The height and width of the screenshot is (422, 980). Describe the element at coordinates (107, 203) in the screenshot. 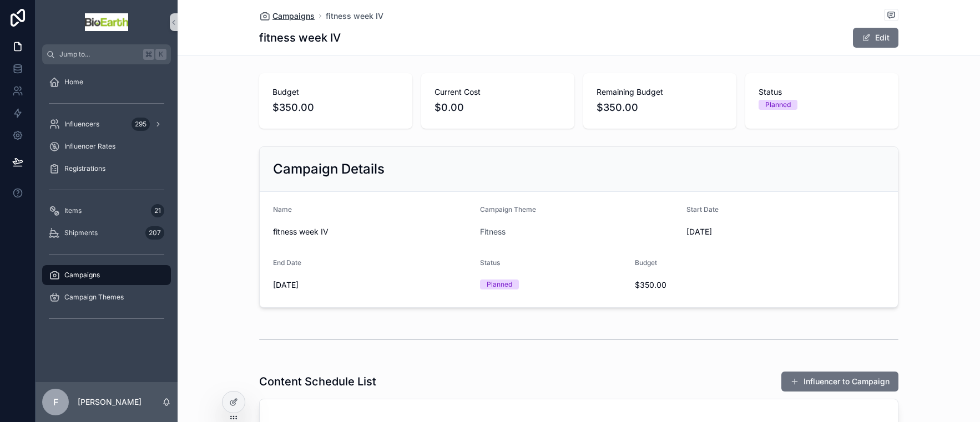

I see `div: scrollable content` at that location.